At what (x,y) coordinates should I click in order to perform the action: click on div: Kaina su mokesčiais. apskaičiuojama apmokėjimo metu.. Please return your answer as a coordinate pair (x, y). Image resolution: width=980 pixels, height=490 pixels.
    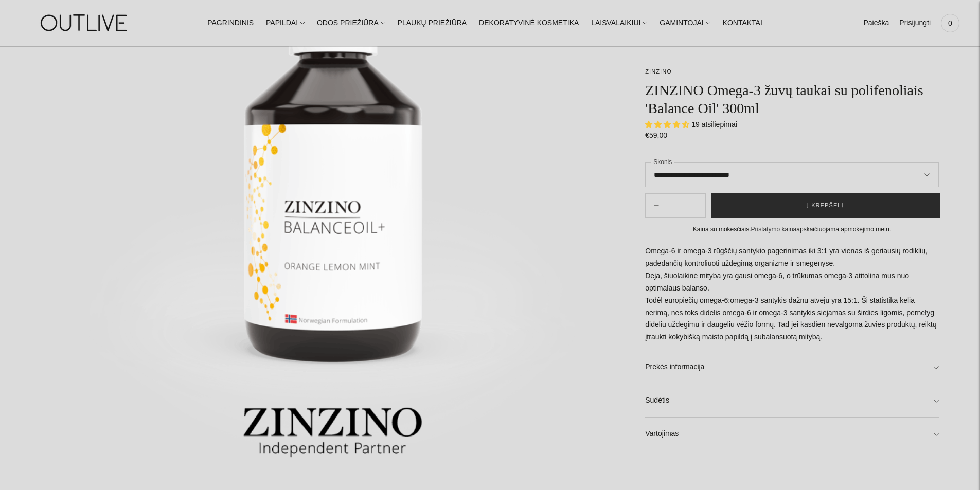
    Looking at the image, I should click on (791, 229).